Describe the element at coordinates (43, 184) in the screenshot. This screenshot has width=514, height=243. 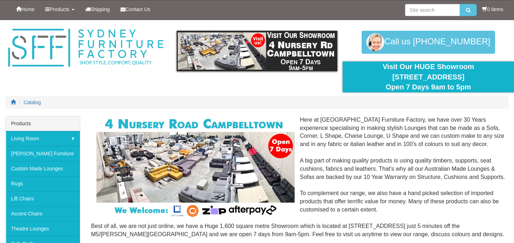
I see `a: Rugs` at that location.